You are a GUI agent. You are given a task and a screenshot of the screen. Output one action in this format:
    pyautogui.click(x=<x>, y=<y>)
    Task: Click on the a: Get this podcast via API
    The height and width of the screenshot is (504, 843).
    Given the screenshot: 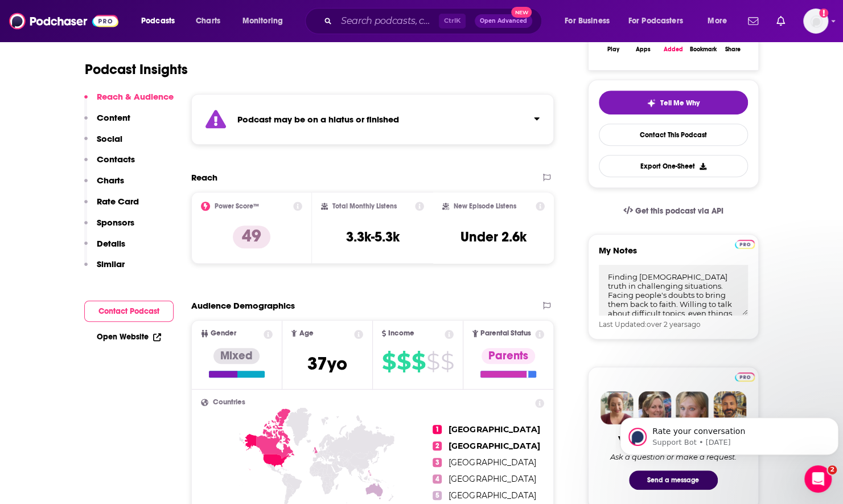 What is the action you would take?
    pyautogui.click(x=673, y=210)
    